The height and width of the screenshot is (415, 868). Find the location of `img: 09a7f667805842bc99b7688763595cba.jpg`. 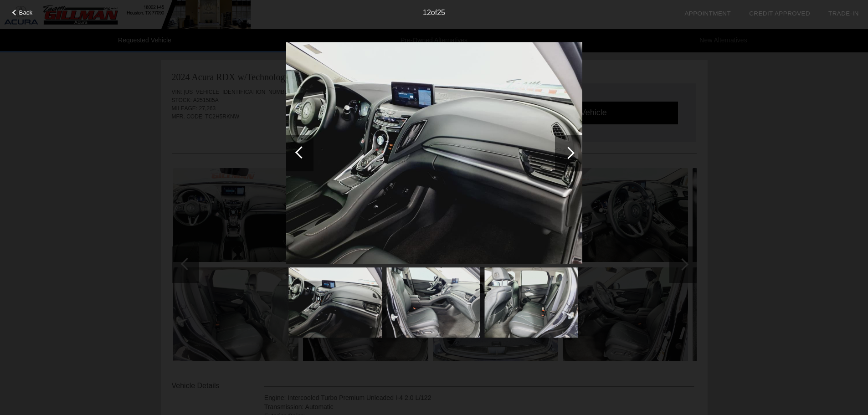

img: 09a7f667805842bc99b7688763595cba.jpg is located at coordinates (531, 303).